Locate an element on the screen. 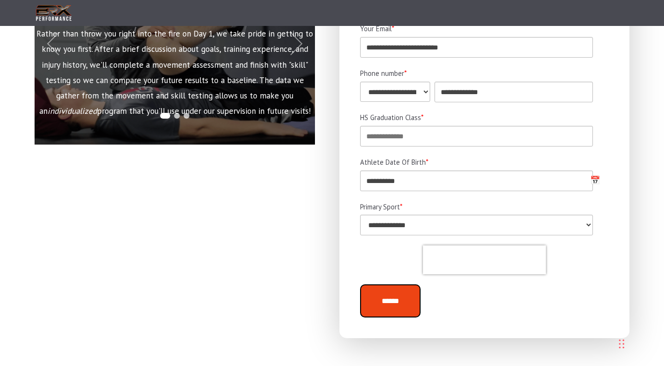  div: Drag is located at coordinates (621, 344).